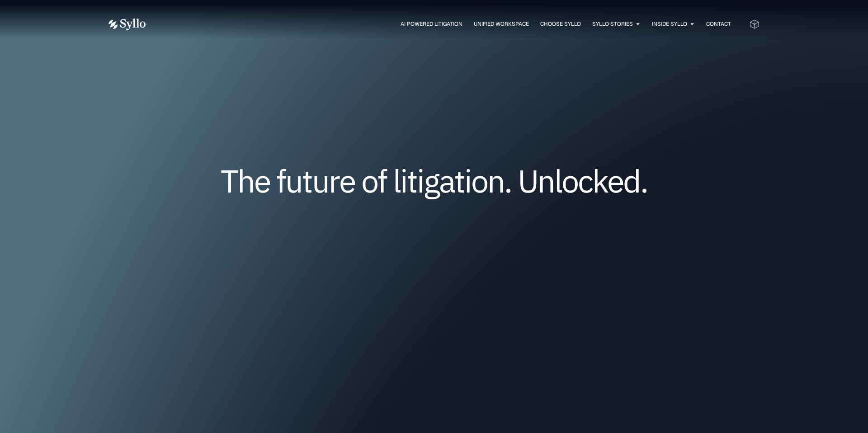  What do you see at coordinates (501, 24) in the screenshot?
I see `span: Unified Workspace` at bounding box center [501, 24].